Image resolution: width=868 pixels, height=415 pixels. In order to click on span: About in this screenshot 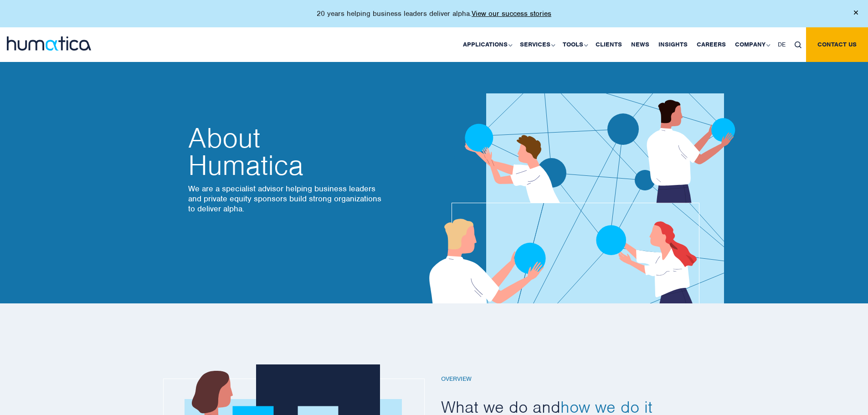, I will do `click(286, 138)`.